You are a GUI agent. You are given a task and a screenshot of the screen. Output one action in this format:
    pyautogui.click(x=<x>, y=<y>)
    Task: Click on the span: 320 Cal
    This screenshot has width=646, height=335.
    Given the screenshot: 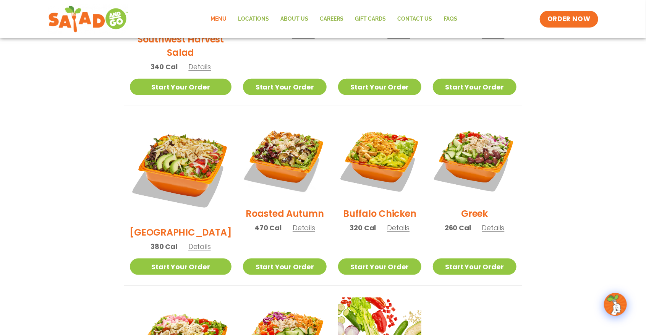 What is the action you would take?
    pyautogui.click(x=363, y=227)
    